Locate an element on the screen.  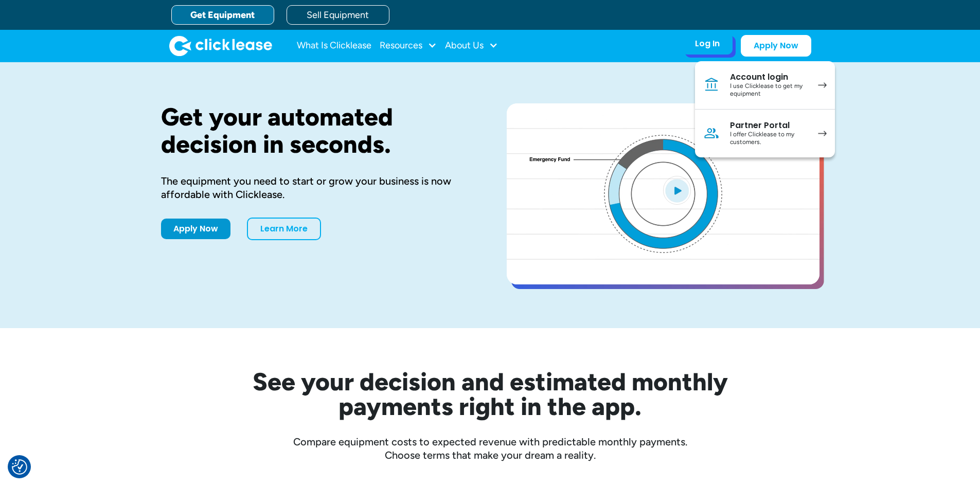
h1: Get your automated decision in seconds. is located at coordinates (318, 130).